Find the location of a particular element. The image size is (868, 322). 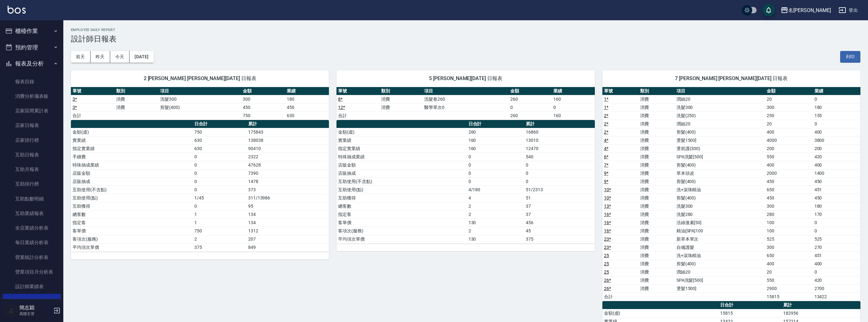

td: 客單價 is located at coordinates (132, 231).